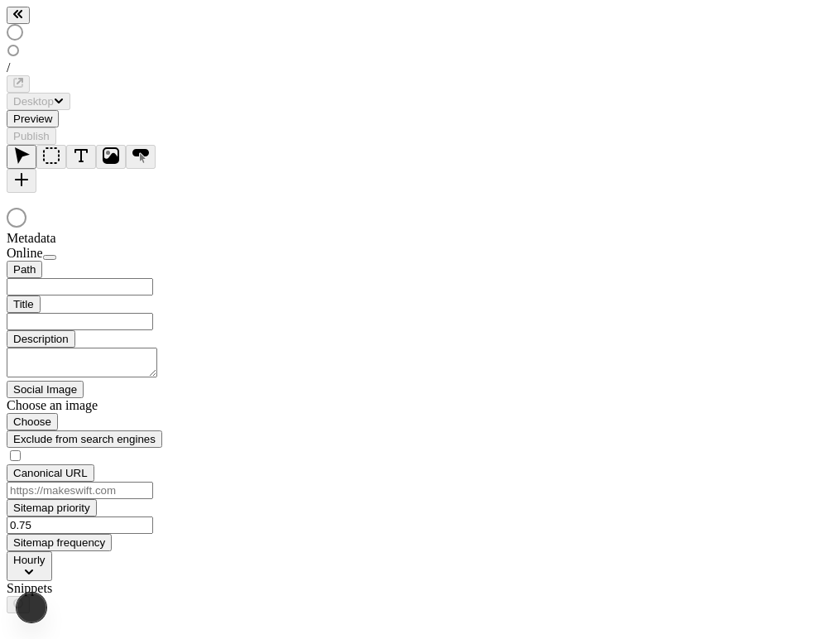 This screenshot has width=840, height=639. Describe the element at coordinates (51, 472) in the screenshot. I see `button: Canonical URL` at that location.